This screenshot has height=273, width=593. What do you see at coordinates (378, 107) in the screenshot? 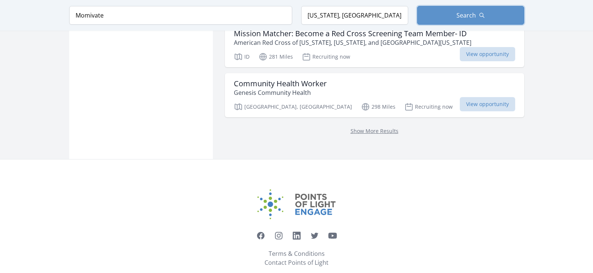
I see `p: 298 Miles` at bounding box center [378, 107].